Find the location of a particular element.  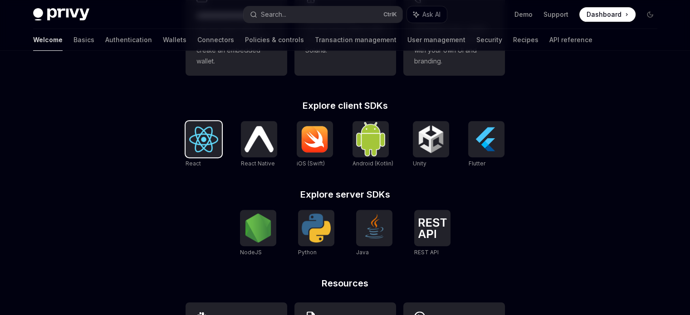

img: dark logo is located at coordinates (61, 15).